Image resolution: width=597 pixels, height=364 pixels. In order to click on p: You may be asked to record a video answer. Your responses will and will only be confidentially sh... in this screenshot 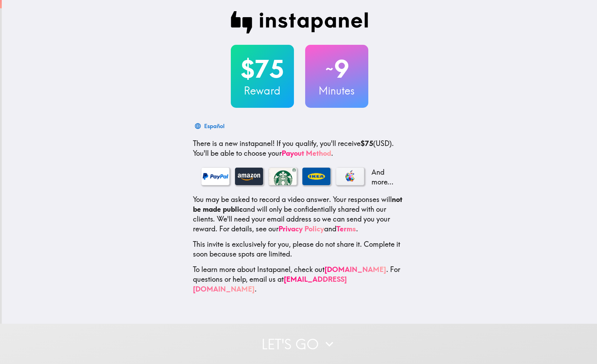, I will do `click(299, 214)`.